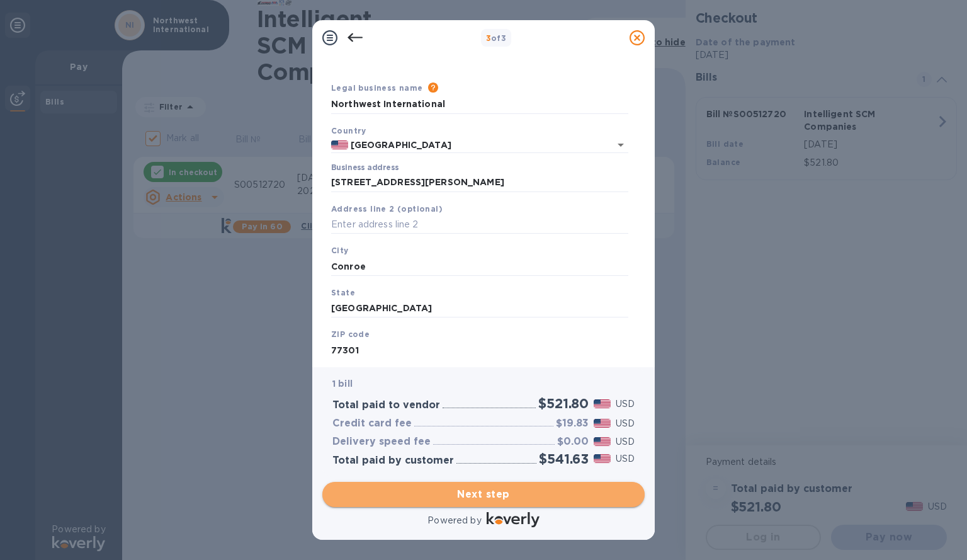 This screenshot has height=560, width=967. Describe the element at coordinates (563, 459) in the screenshot. I see `h2: $541.63` at that location.